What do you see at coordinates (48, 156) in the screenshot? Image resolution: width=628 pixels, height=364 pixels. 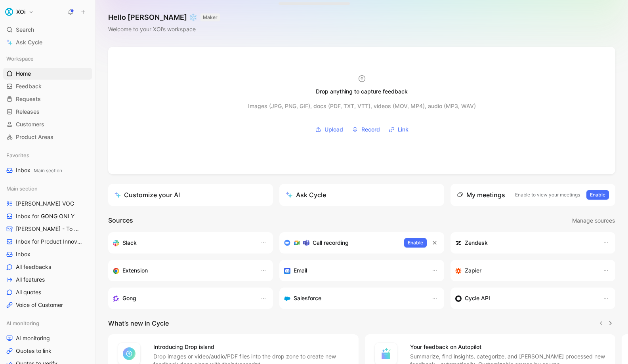 I see `div: Favorites` at bounding box center [48, 156].